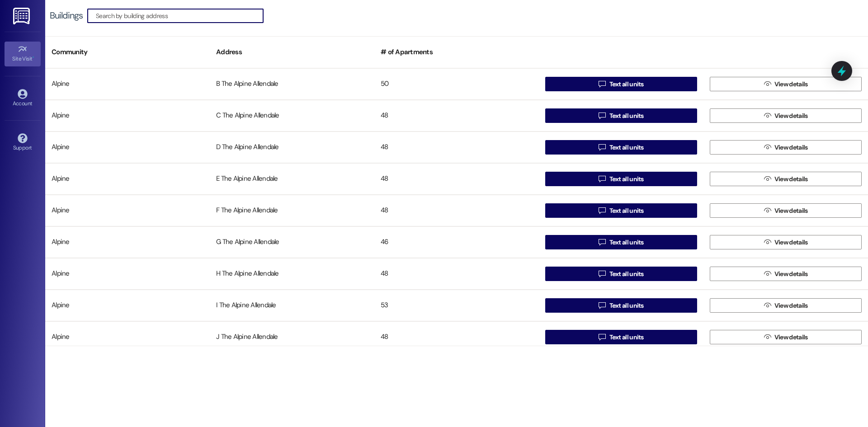 The image size is (868, 427). What do you see at coordinates (292, 274) in the screenshot?
I see `div: H The Alpine Allendale` at bounding box center [292, 274].